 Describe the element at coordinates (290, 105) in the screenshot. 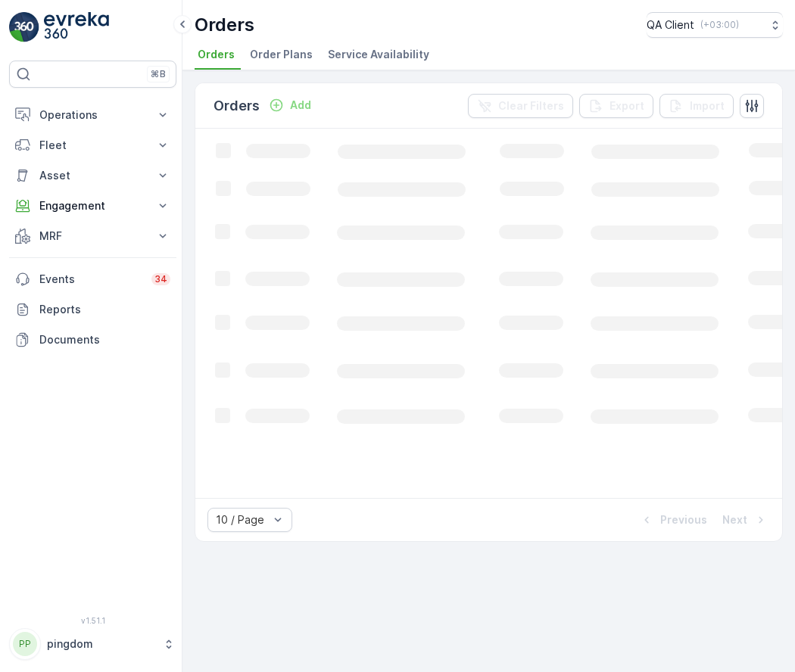

I see `button: Add` at that location.